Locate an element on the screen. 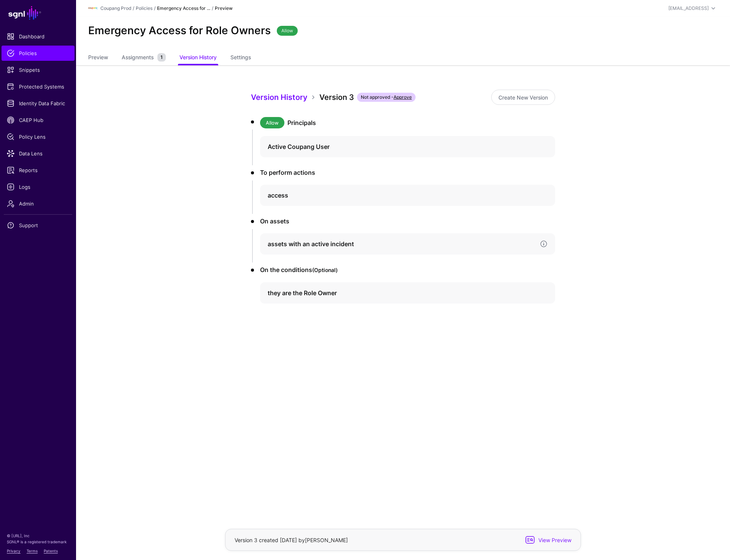  h3: Principals is located at coordinates (422, 123).